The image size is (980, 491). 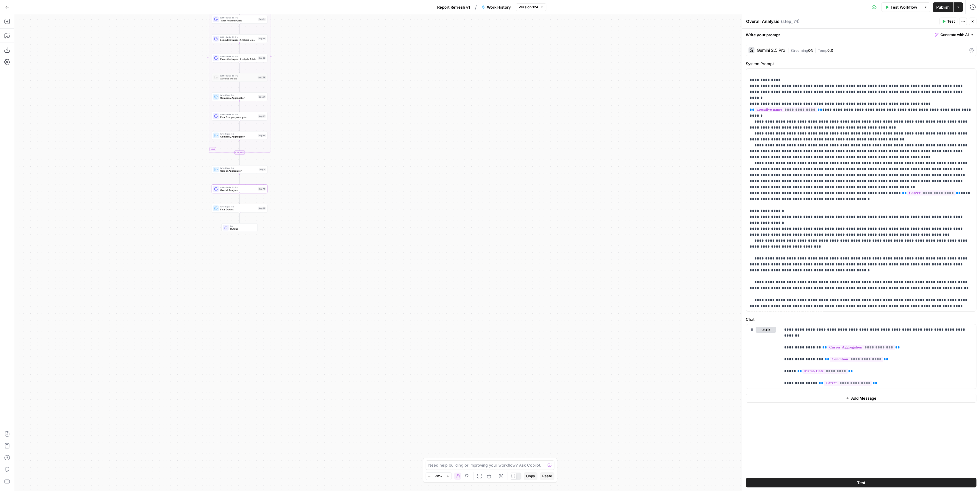 What do you see at coordinates (240, 29) in the screenshot?
I see `g: Edge from step_81 to step_55` at bounding box center [240, 29].